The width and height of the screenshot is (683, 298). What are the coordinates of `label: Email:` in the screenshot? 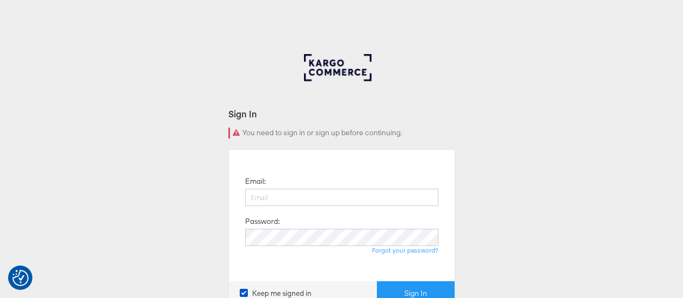 It's located at (255, 181).